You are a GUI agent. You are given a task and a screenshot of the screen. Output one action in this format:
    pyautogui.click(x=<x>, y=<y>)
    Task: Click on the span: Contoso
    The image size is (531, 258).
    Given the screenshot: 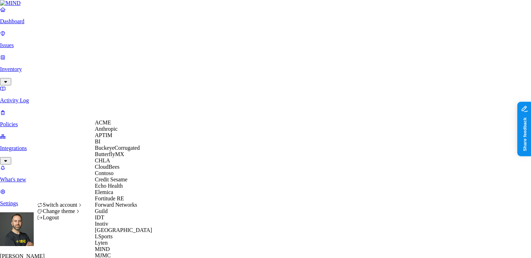 What is the action you would take?
    pyautogui.click(x=104, y=173)
    